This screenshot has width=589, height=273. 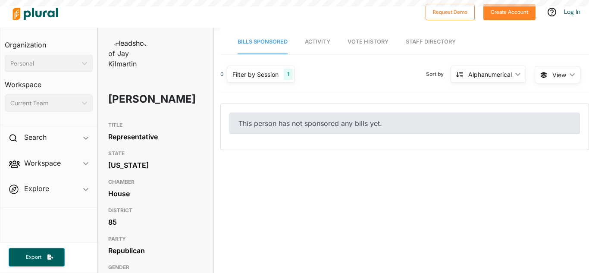 I want to click on a: Staff Directory, so click(x=431, y=42).